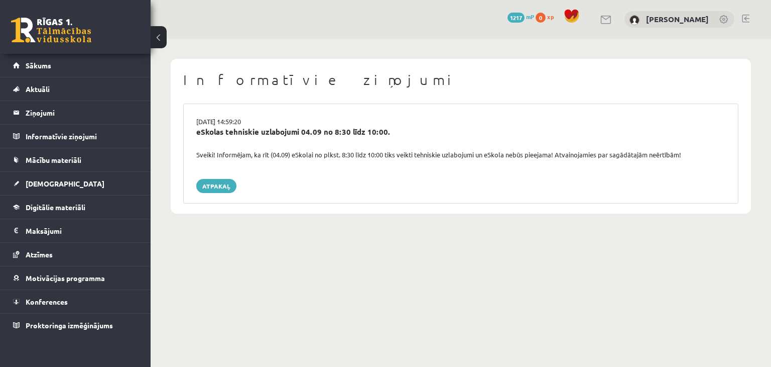  Describe the element at coordinates (216, 186) in the screenshot. I see `a: Atpakaļ` at that location.